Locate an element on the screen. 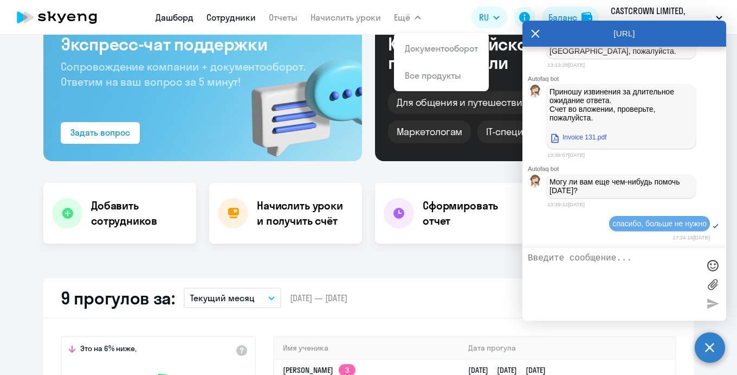 This screenshot has width=737, height=375. p: Текущий месяц is located at coordinates (222, 298).